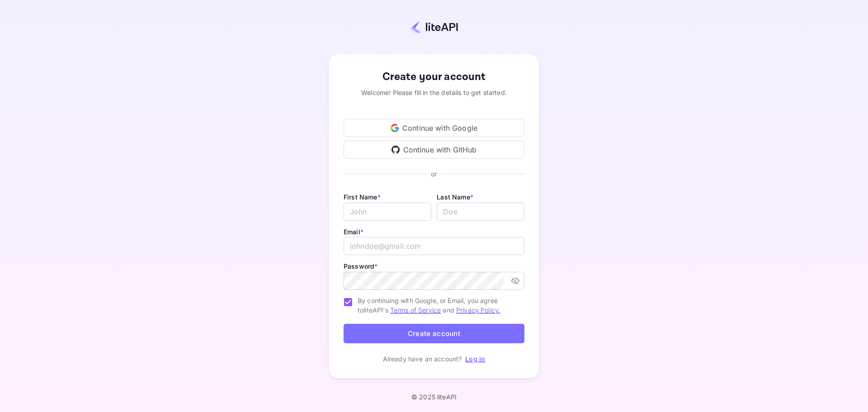 The width and height of the screenshot is (868, 412). What do you see at coordinates (434, 397) in the screenshot?
I see `p: © 2025 liteAPI` at bounding box center [434, 397].